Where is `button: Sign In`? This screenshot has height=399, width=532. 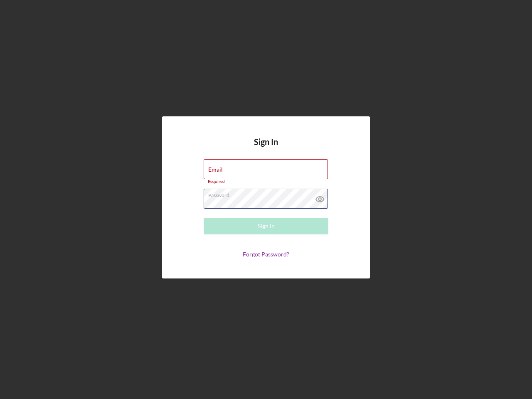
button: Sign In is located at coordinates (266, 226).